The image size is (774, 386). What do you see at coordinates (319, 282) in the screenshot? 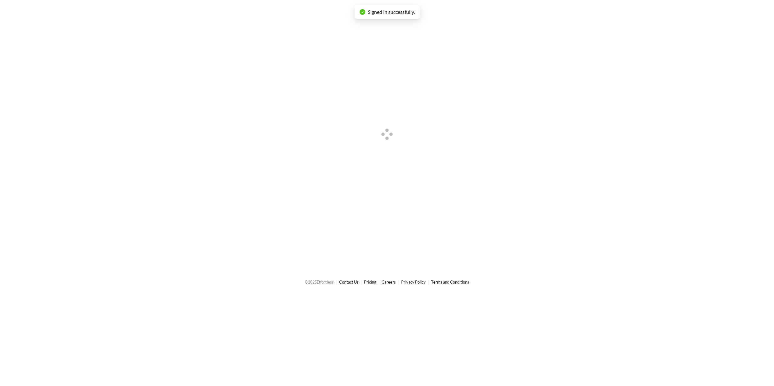
I see `span: © 2025 Effortless` at bounding box center [319, 282].